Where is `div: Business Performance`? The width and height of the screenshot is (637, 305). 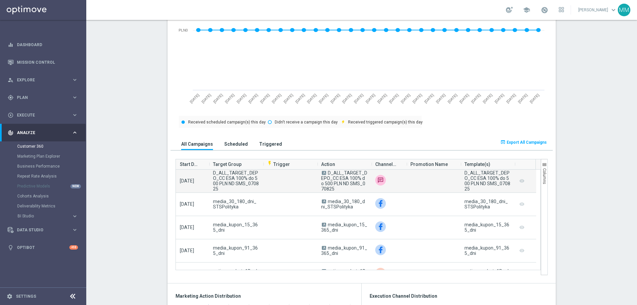 div: Business Performance is located at coordinates (51, 166).